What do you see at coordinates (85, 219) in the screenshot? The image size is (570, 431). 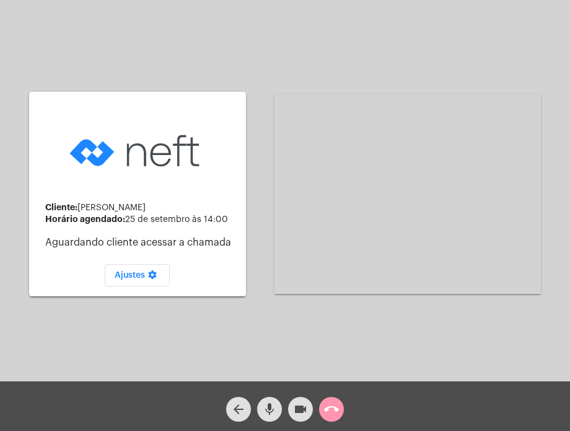 I see `strong: Horário agendado:` at bounding box center [85, 219].